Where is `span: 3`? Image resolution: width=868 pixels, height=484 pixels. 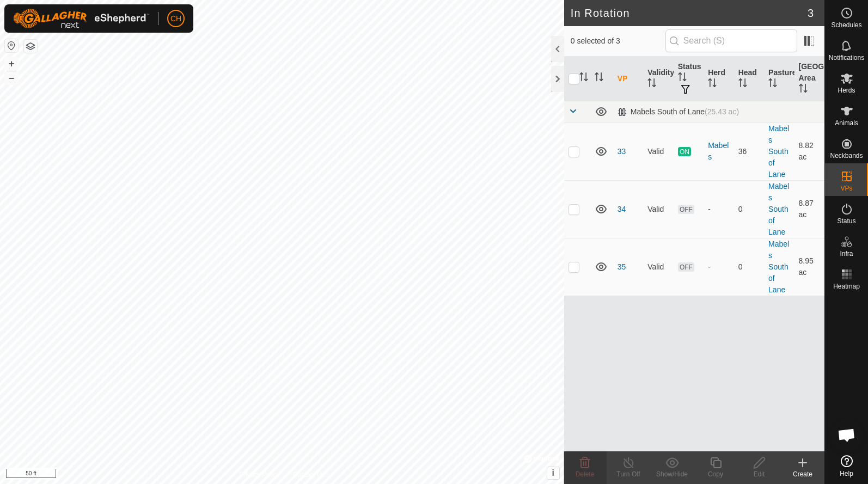
span: 3 is located at coordinates (810, 13).